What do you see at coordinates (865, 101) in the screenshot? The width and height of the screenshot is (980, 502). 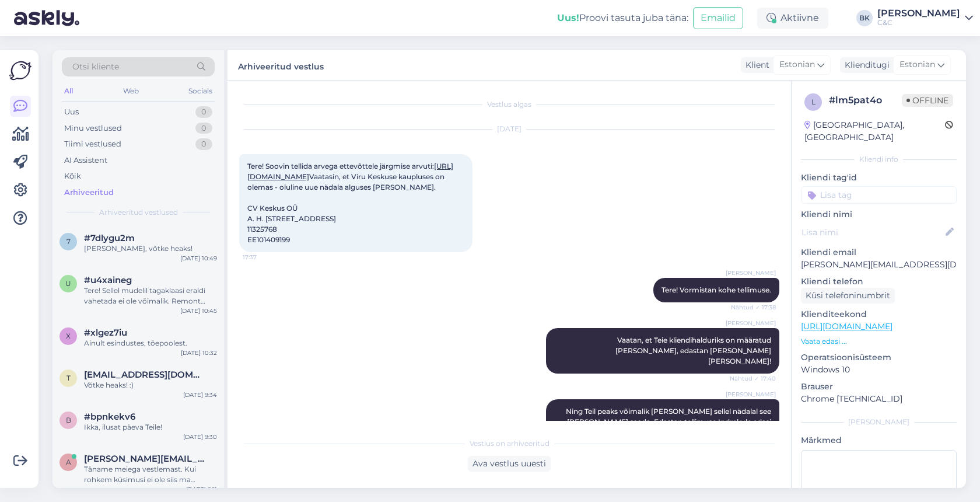 I see `div: # lm5pat4o` at bounding box center [865, 101].